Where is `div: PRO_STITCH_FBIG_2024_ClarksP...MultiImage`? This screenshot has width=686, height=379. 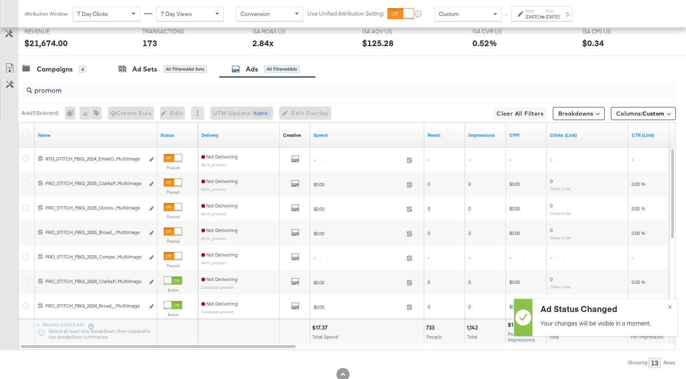
div: PRO_STITCH_FBIG_2024_ClarksP...MultiImage is located at coordinates (95, 281).